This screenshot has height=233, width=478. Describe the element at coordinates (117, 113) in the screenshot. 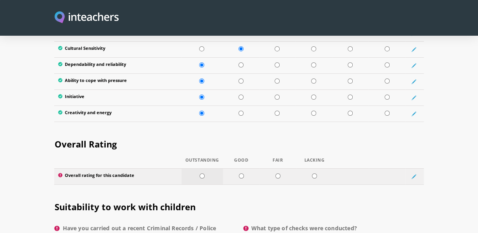

I see `label: Creativity and energy` at that location.